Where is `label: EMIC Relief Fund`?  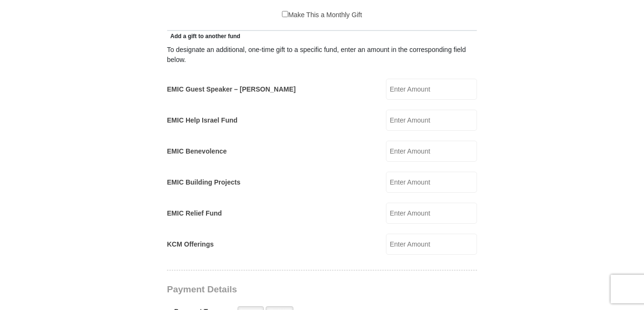
label: EMIC Relief Fund is located at coordinates (194, 213).